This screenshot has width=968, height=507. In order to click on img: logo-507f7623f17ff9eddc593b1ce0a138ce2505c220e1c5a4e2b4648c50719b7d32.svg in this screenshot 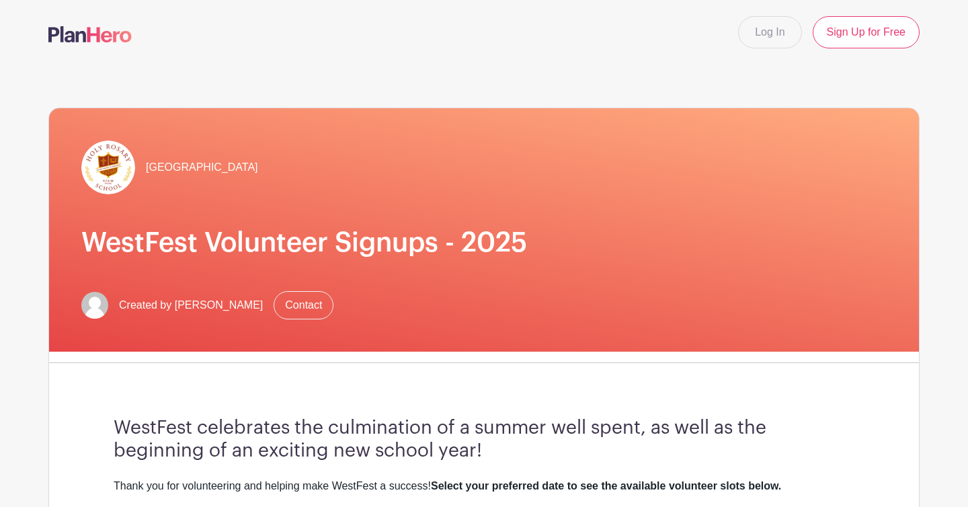, I will do `click(90, 34)`.